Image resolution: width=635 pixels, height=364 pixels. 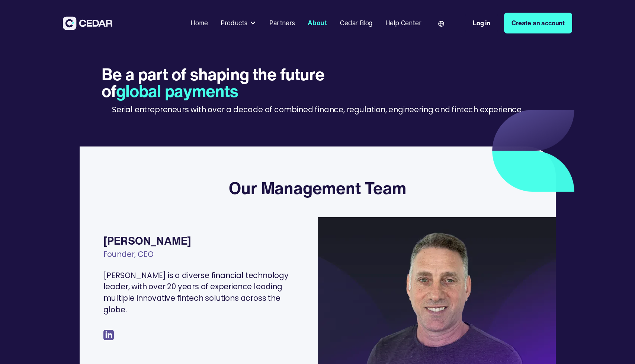 I want to click on a: About, so click(x=317, y=23).